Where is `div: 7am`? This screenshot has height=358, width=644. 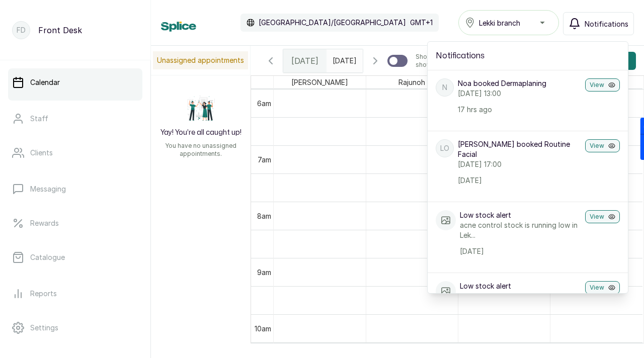 div: 7am is located at coordinates (264, 159).